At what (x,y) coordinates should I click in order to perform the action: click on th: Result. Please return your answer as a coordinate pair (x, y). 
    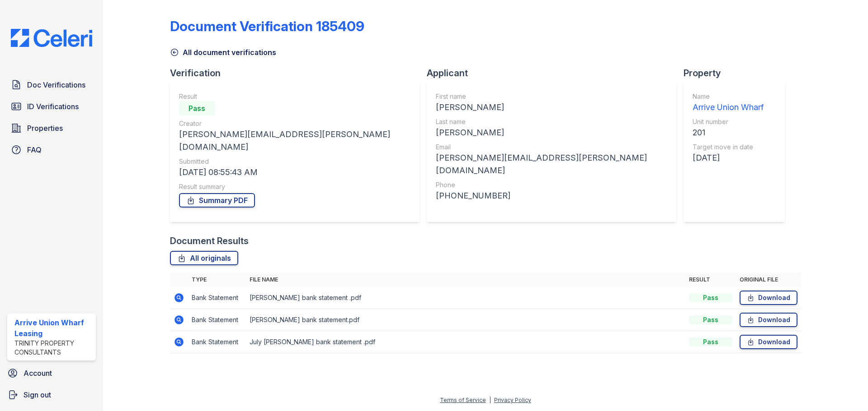
    Looking at the image, I should click on (710, 280).